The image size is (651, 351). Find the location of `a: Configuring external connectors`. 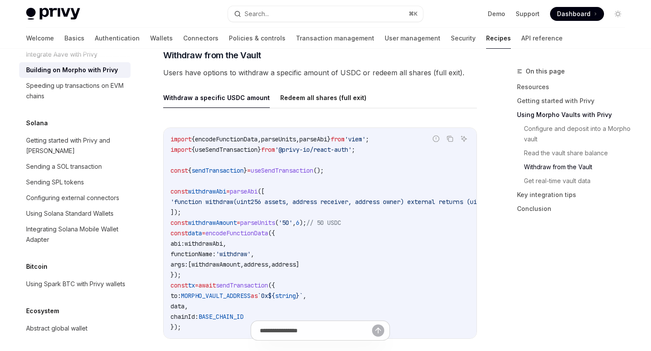

a: Configuring external connectors is located at coordinates (75, 198).